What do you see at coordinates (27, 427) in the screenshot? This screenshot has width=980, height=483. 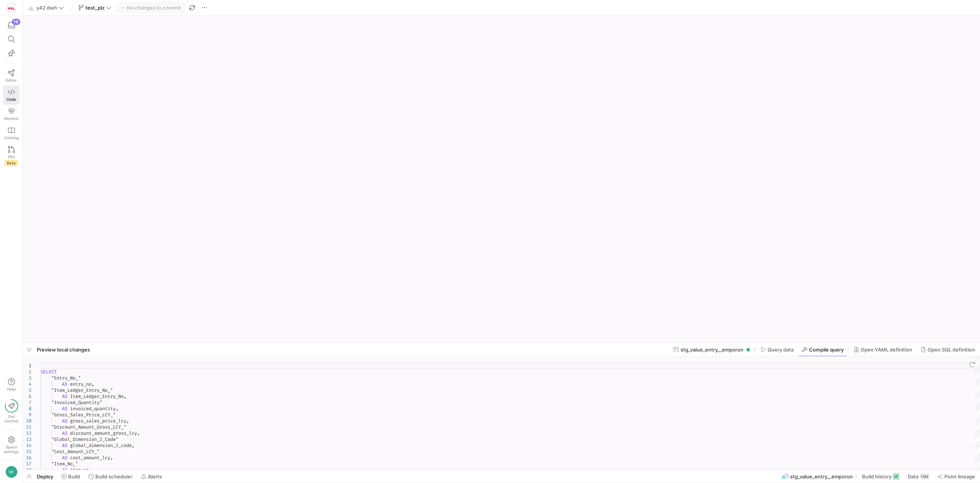 I see `div: 11` at bounding box center [27, 427].